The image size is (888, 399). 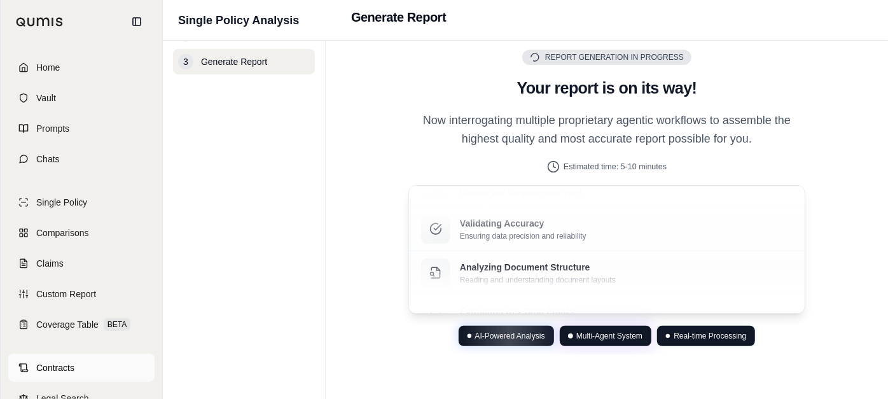 What do you see at coordinates (510, 336) in the screenshot?
I see `span: AI-Powered Analysis` at bounding box center [510, 336].